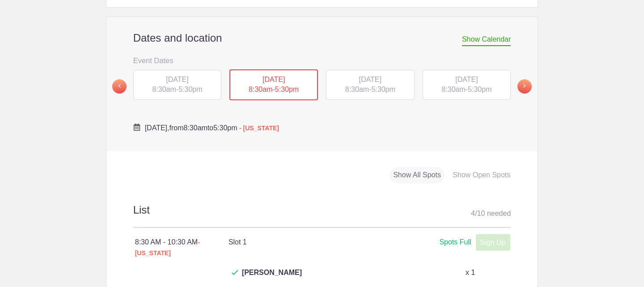 This screenshot has height=287, width=644. Describe the element at coordinates (322, 215) in the screenshot. I see `h2: List` at that location.